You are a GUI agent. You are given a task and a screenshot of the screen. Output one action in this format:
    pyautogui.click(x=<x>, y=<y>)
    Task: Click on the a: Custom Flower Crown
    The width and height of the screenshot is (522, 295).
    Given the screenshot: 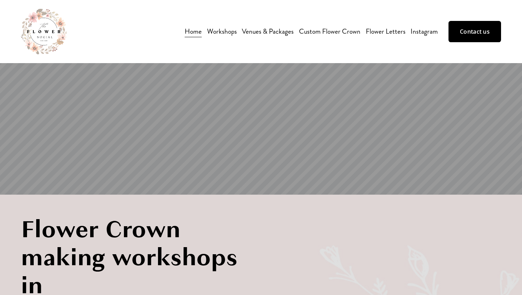 What is the action you would take?
    pyautogui.click(x=329, y=31)
    